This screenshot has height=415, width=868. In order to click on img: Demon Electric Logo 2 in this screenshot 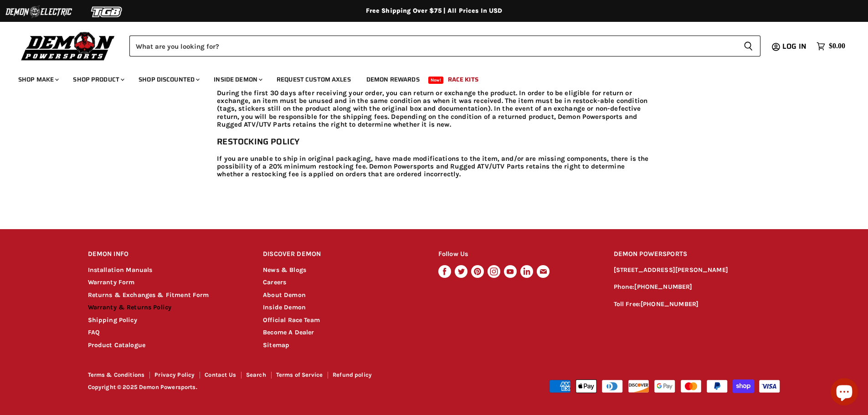, I will do `click(38, 12)`.